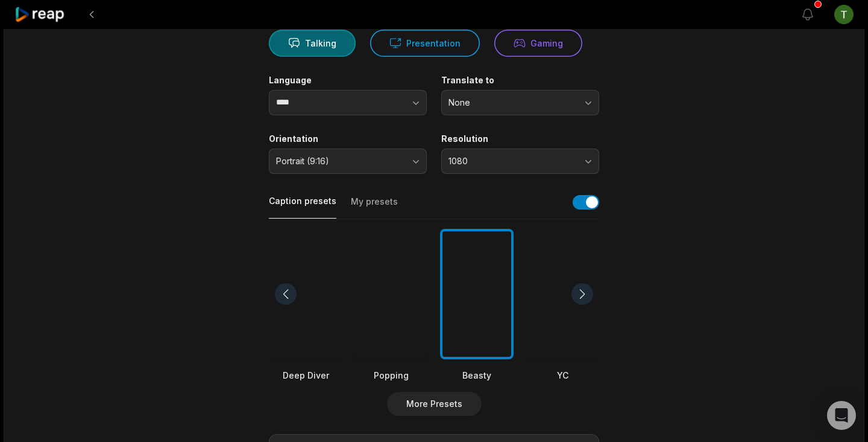  Describe the element at coordinates (339, 161) in the screenshot. I see `span: Portrait (9:16)` at that location.